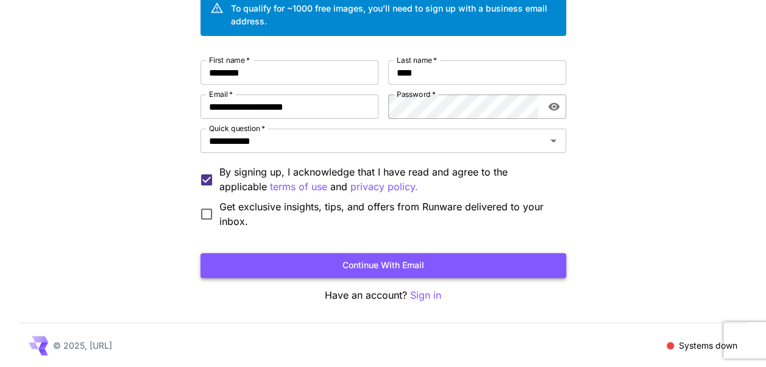 The image size is (766, 367). What do you see at coordinates (299, 187) in the screenshot?
I see `p: terms of use` at bounding box center [299, 187].